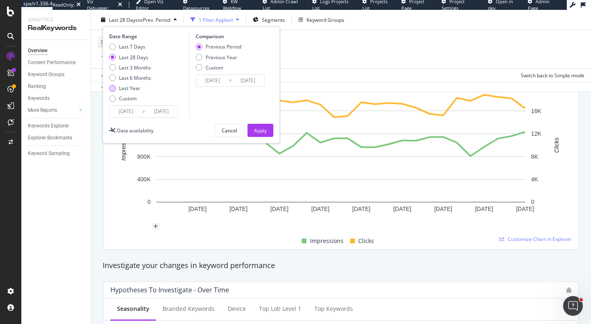  Describe the element at coordinates (232, 36) in the screenshot. I see `div: Comparison` at that location.